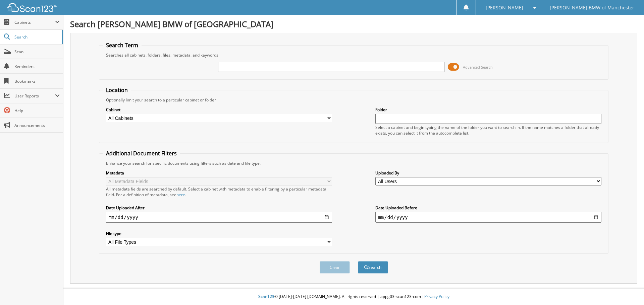 This screenshot has width=644, height=305. I want to click on img: scan123-logo-white.svg, so click(32, 7).